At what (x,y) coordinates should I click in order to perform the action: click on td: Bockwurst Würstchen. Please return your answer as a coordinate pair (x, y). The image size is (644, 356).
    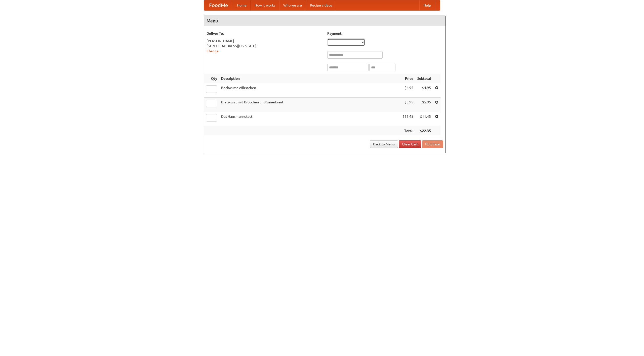
    Looking at the image, I should click on (310, 90).